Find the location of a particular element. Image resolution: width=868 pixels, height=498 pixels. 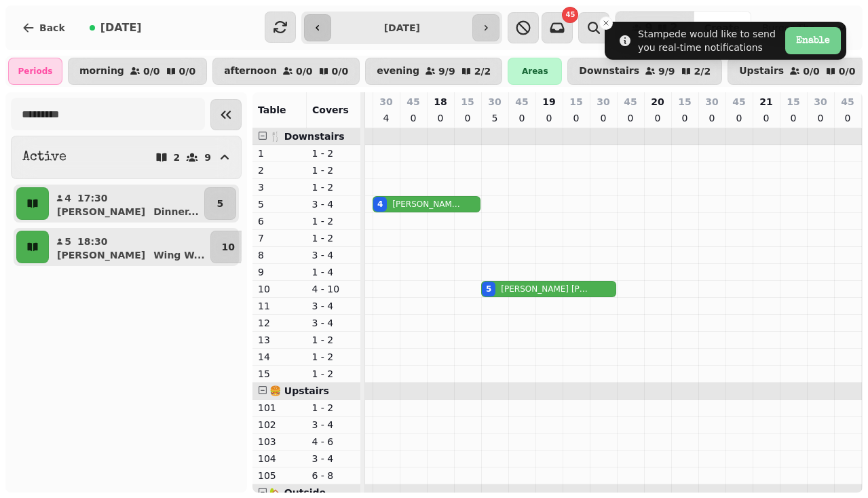

p: 103 is located at coordinates (280, 442).